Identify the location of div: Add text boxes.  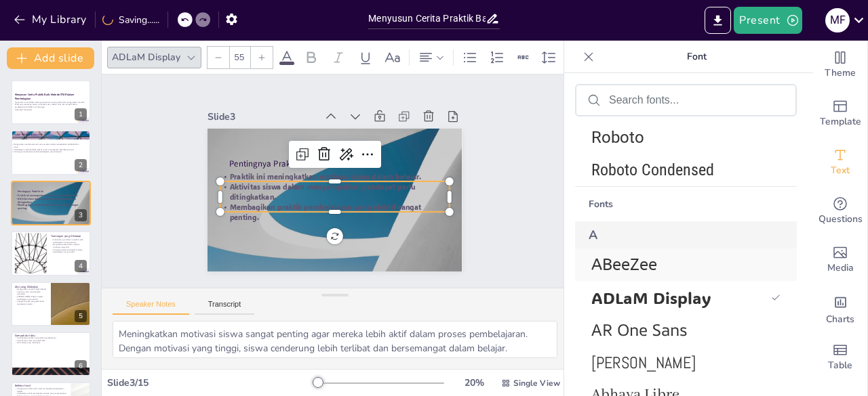
(840, 162).